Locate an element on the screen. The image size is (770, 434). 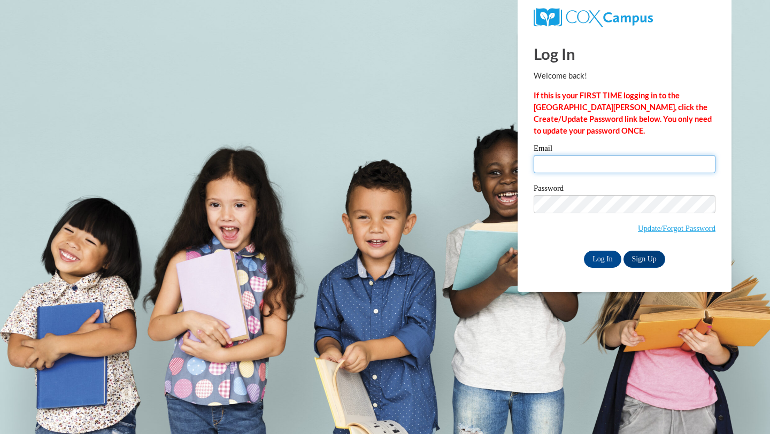
label: Email is located at coordinates (624, 150).